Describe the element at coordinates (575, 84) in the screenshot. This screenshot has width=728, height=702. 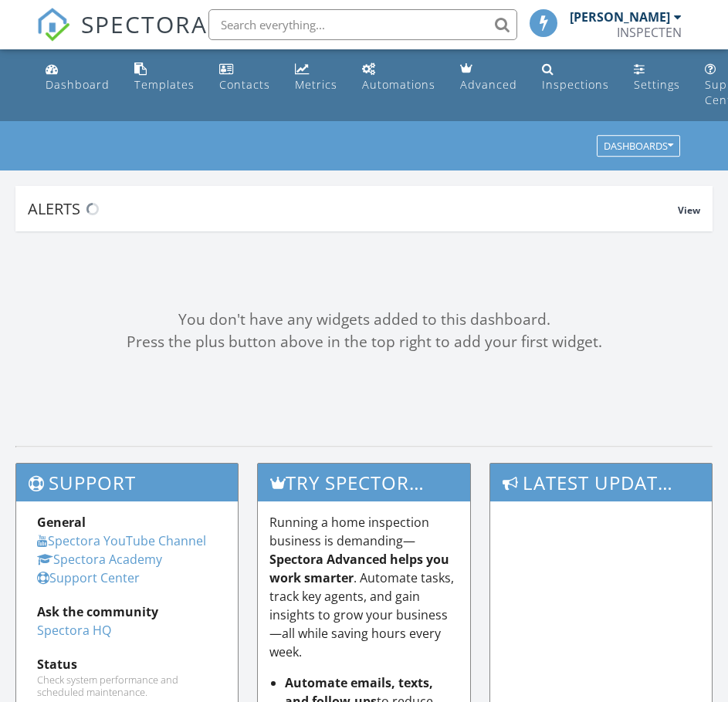
I see `div: Inspections` at that location.